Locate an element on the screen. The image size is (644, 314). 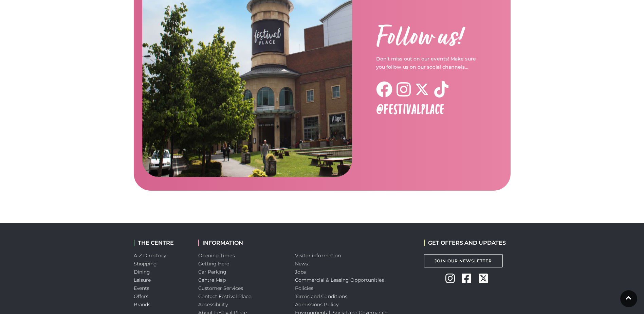
p: Don't miss out on our events! Make sure you follow us on our social channels... is located at coordinates (427, 63).